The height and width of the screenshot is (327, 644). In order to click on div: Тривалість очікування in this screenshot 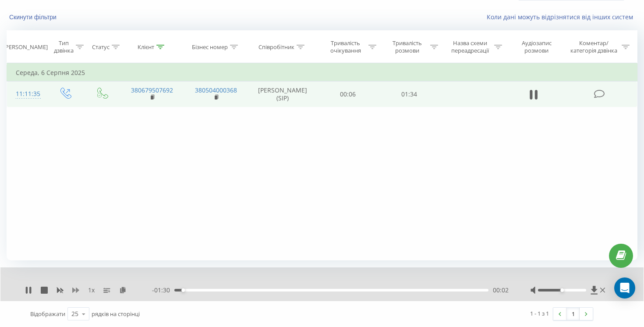, I will do `click(346, 46)`.